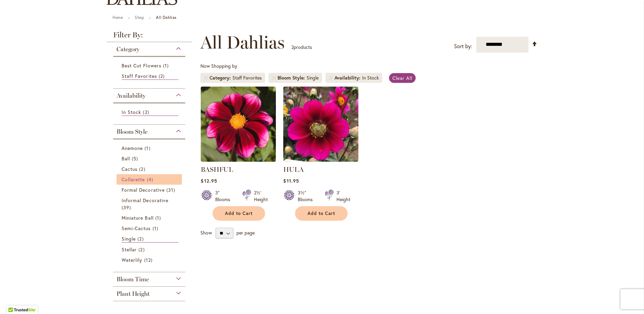  What do you see at coordinates (242, 42) in the screenshot?
I see `span: All Dahlias` at bounding box center [242, 42].